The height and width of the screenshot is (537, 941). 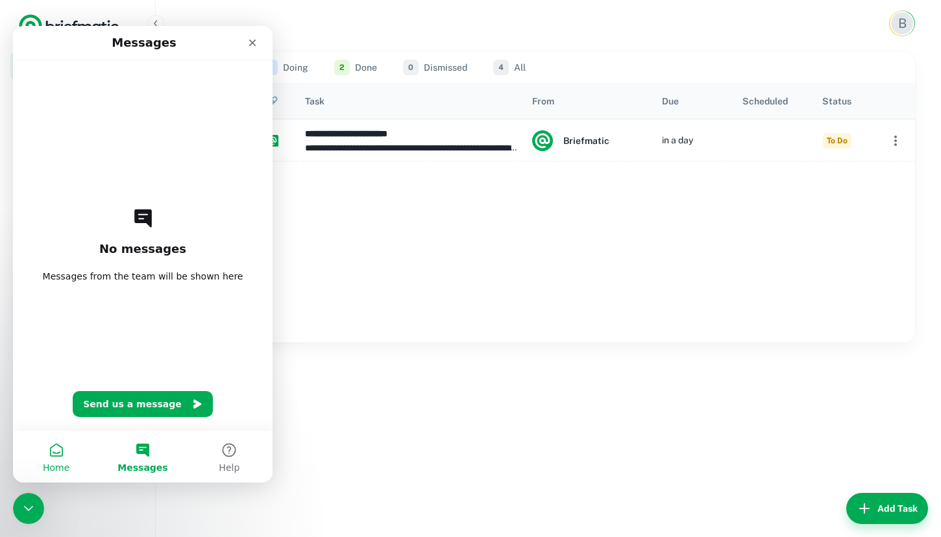 I want to click on button: Add Task, so click(x=887, y=509).